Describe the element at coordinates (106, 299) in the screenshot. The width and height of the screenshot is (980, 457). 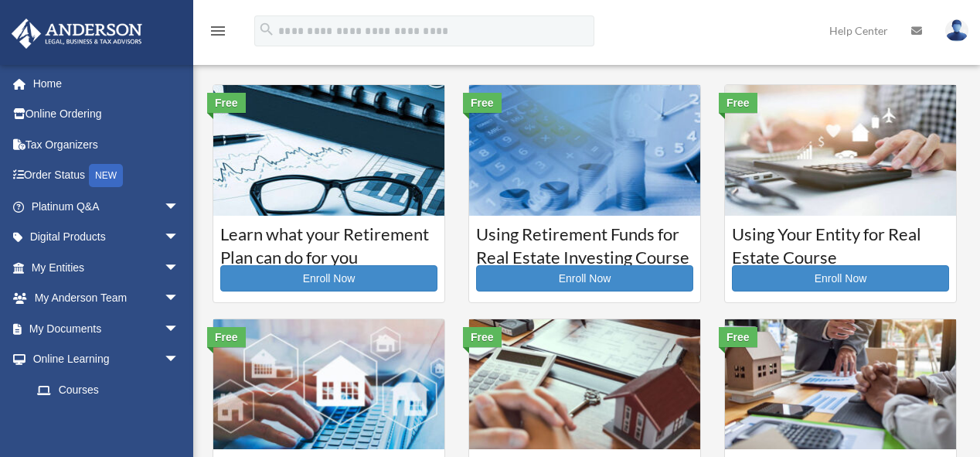
I see `a: My Anderson Teamarrow_drop_down` at that location.